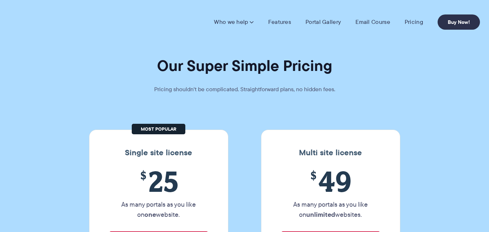  What do you see at coordinates (150, 214) in the screenshot?
I see `strong: one` at bounding box center [150, 214].